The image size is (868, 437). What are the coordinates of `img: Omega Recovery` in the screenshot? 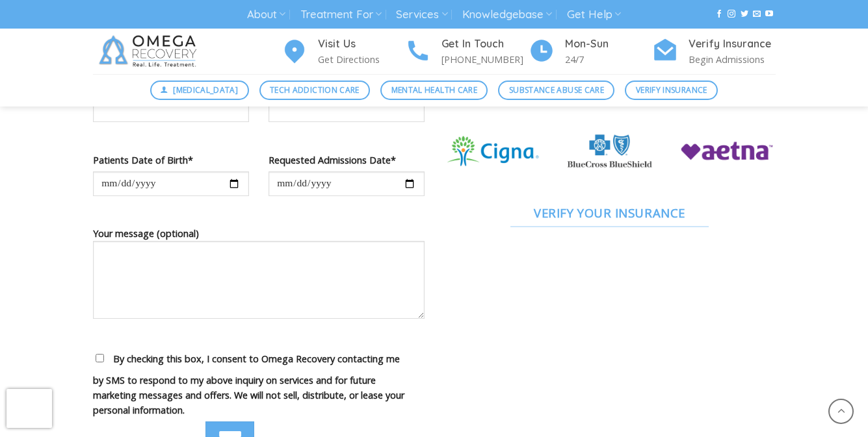 It's located at (150, 51).